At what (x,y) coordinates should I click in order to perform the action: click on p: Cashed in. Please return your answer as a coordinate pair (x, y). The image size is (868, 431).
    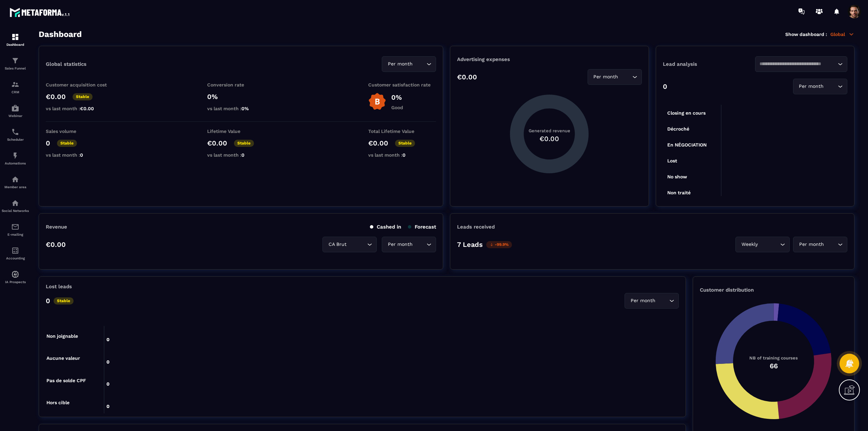
    Looking at the image, I should click on (386, 227).